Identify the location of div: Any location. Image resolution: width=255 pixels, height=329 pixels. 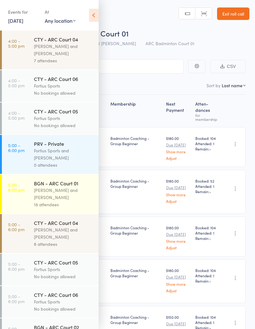
(60, 21).